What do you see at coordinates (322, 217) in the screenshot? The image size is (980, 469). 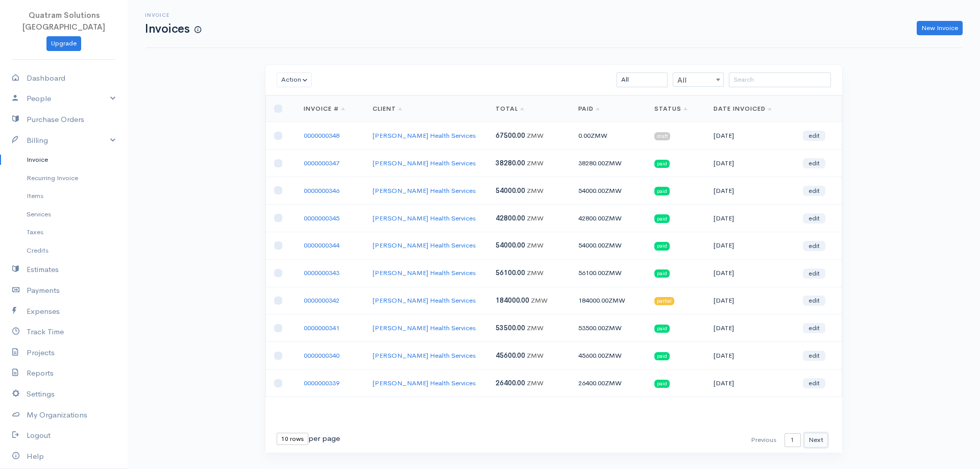 I see `a: 0000000345` at bounding box center [322, 217].